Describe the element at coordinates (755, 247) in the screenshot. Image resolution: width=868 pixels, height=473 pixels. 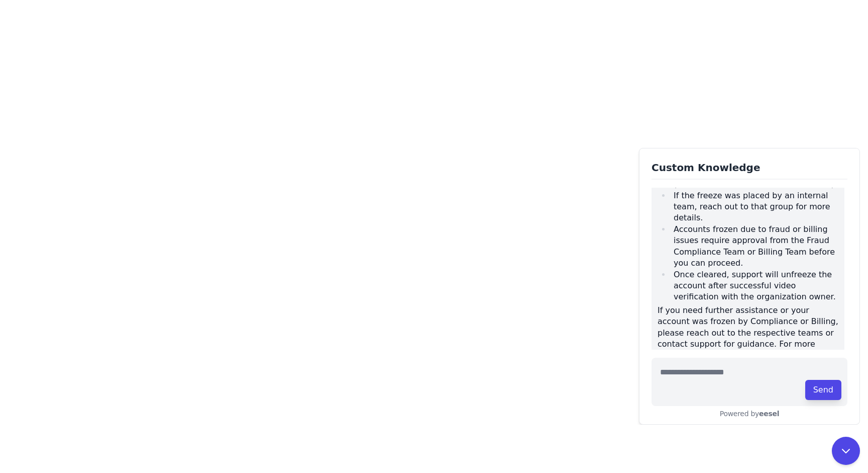
I see `li: Accounts frozen due to fraud or billing issues require approval from the Fraud Compliance Team or...` at that location.